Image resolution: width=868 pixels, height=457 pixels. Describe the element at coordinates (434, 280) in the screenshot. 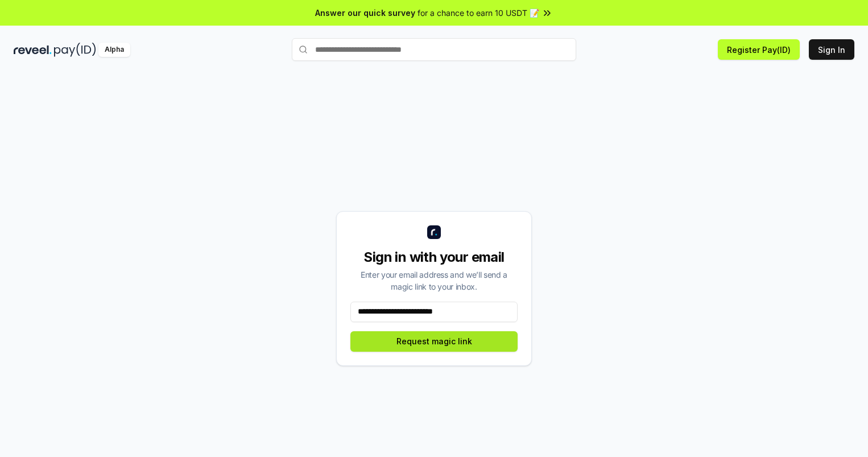

I see `div: Enter your email address and we’ll send a magic link to your inbox.` at that location.